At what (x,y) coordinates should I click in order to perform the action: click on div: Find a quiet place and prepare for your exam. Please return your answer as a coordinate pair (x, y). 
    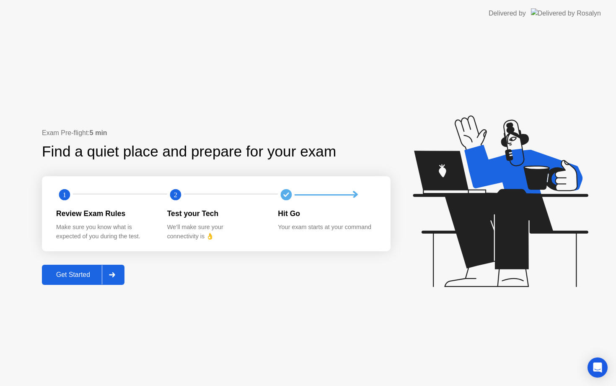
    Looking at the image, I should click on (189, 151).